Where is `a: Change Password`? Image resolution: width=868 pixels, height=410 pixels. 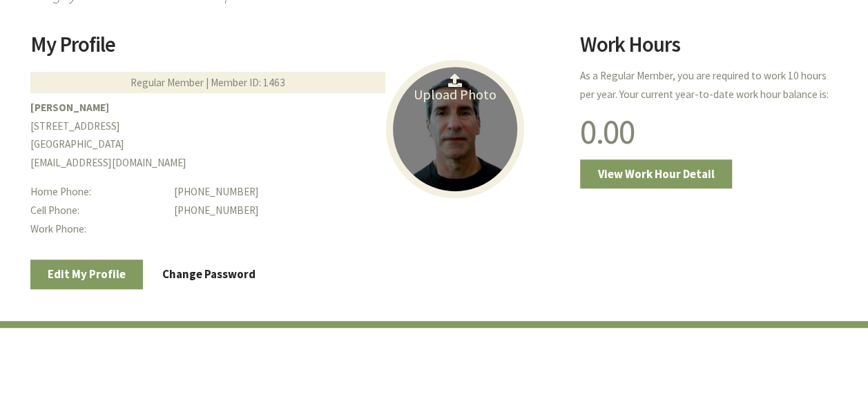 a: Change Password is located at coordinates (209, 274).